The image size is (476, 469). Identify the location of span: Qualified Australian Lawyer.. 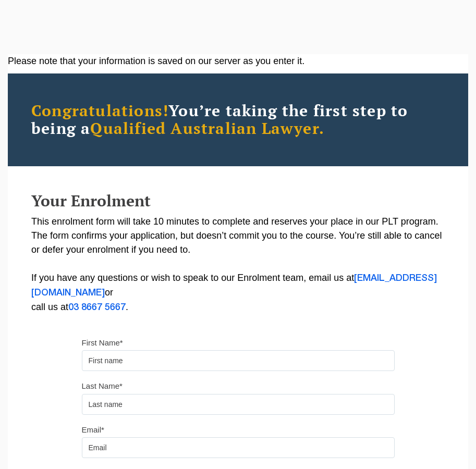
(207, 128).